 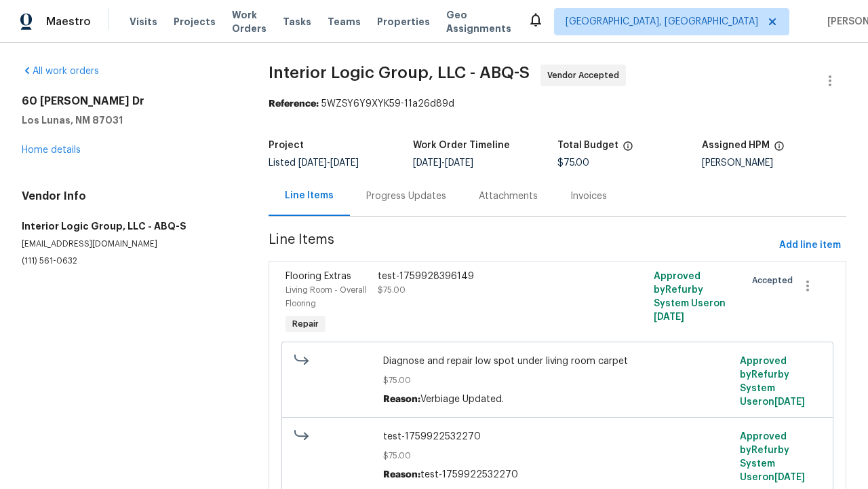 I want to click on span: Line Items, so click(x=521, y=245).